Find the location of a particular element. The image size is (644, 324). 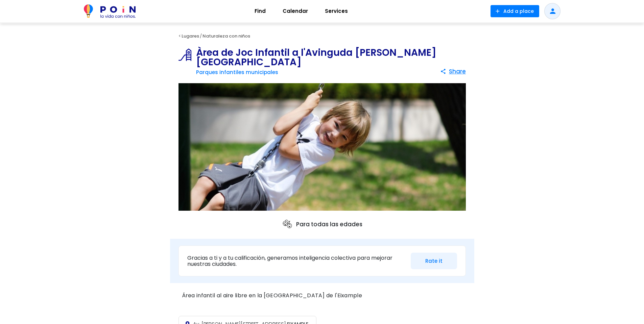

a: Lugares is located at coordinates (191, 36).